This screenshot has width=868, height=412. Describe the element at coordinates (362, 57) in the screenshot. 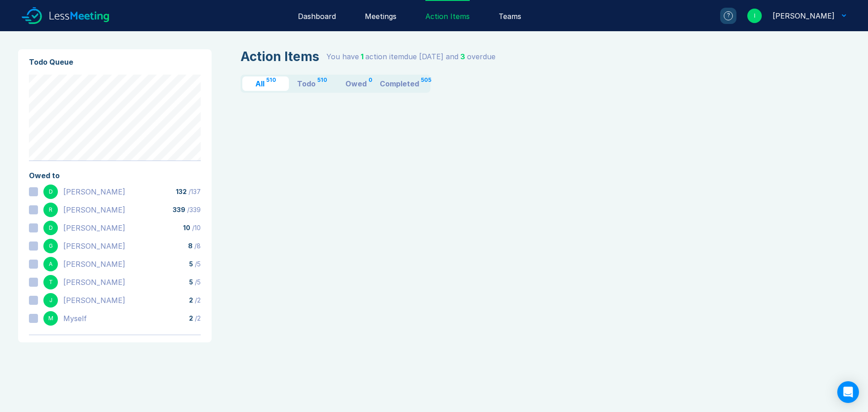

I see `span: 1` at that location.